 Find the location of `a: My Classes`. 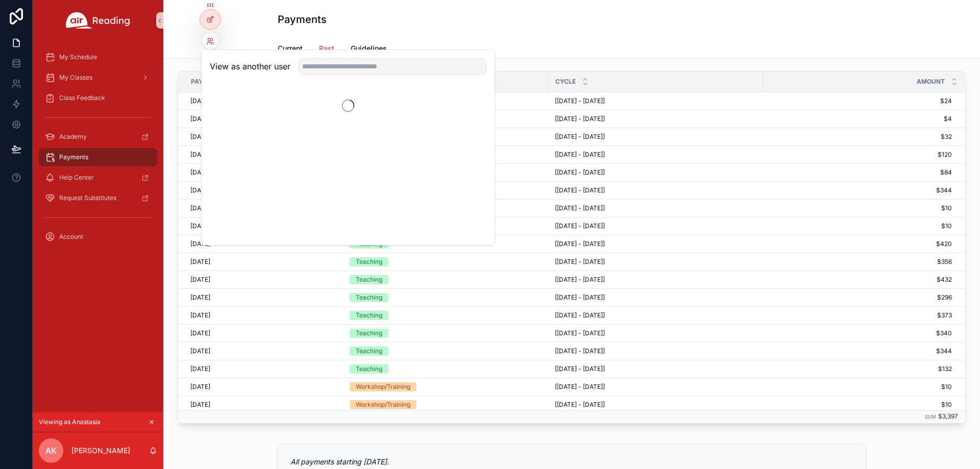

a: My Classes is located at coordinates (98, 77).